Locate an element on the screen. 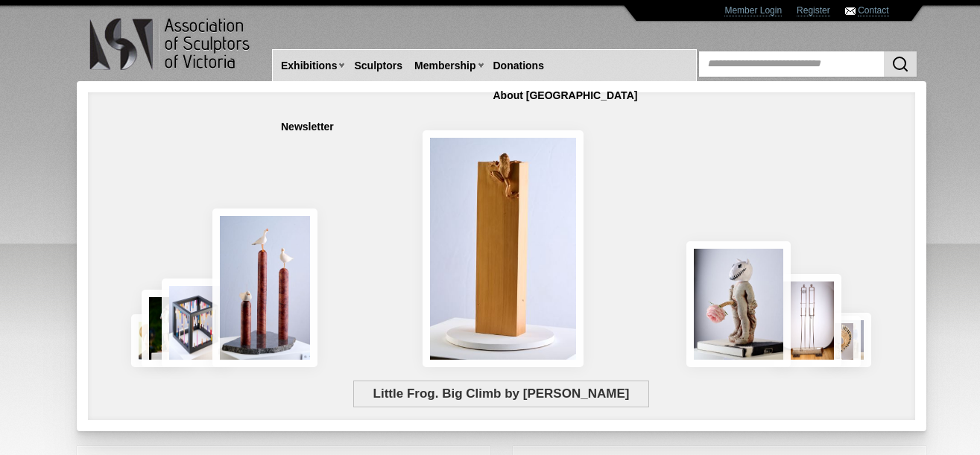 The image size is (980, 455). img: Let There Be Light is located at coordinates (739, 304).